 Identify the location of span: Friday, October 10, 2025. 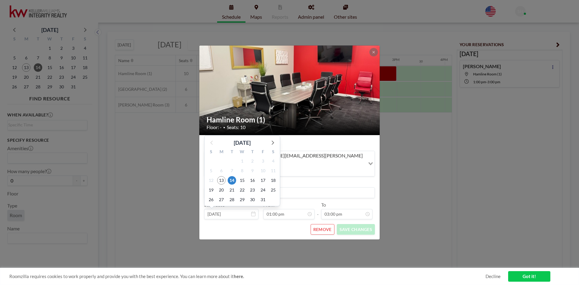
(263, 171).